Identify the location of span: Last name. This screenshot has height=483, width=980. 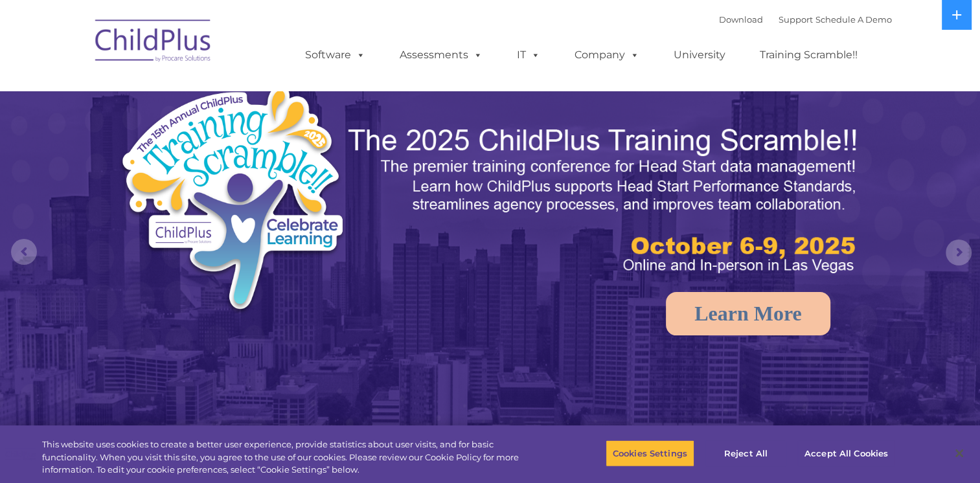
(200, 90).